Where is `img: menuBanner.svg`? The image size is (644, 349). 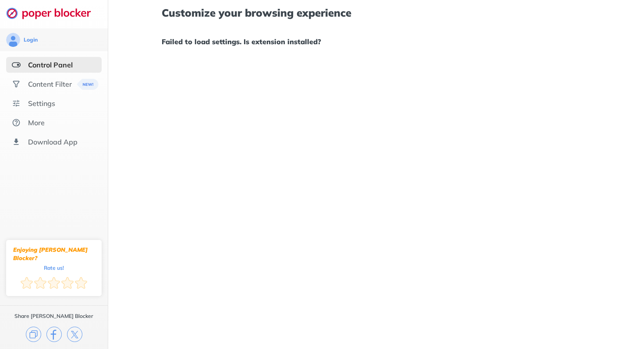
img: menuBanner.svg is located at coordinates (88, 84).